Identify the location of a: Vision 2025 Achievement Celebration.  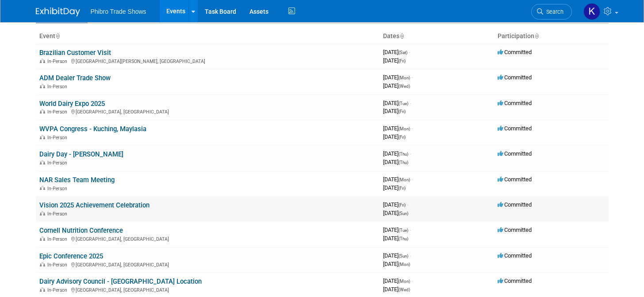
(94, 205).